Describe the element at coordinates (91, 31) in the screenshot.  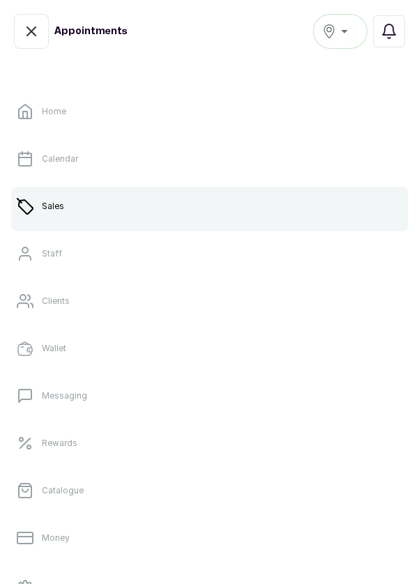
I see `h1: Appointments` at that location.